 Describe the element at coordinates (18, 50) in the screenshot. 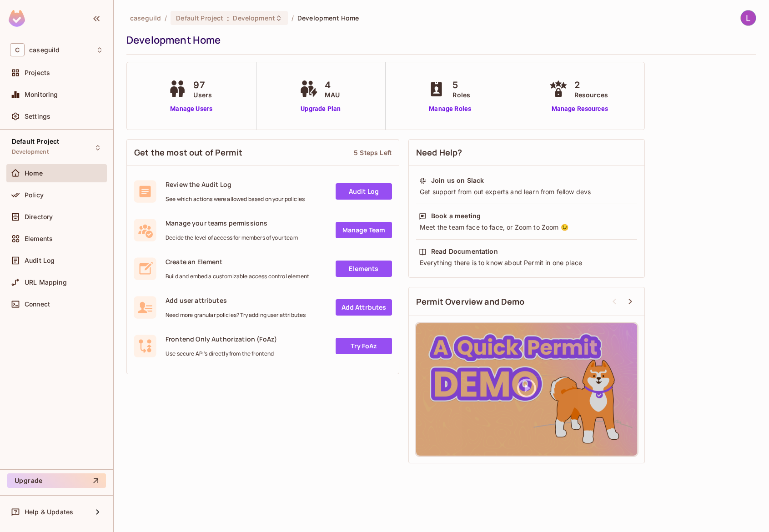

I see `span: C` at that location.